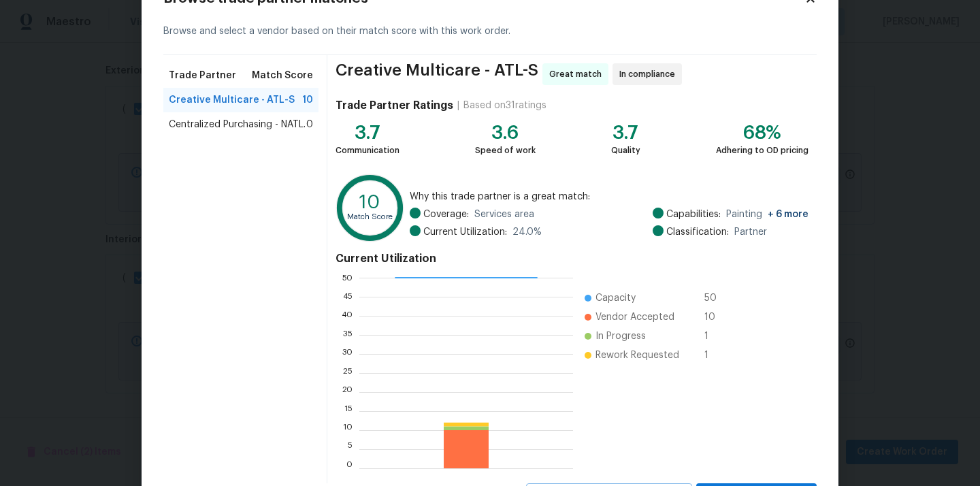 This screenshot has height=486, width=980. Describe the element at coordinates (350, 449) in the screenshot. I see `text: 5` at that location.